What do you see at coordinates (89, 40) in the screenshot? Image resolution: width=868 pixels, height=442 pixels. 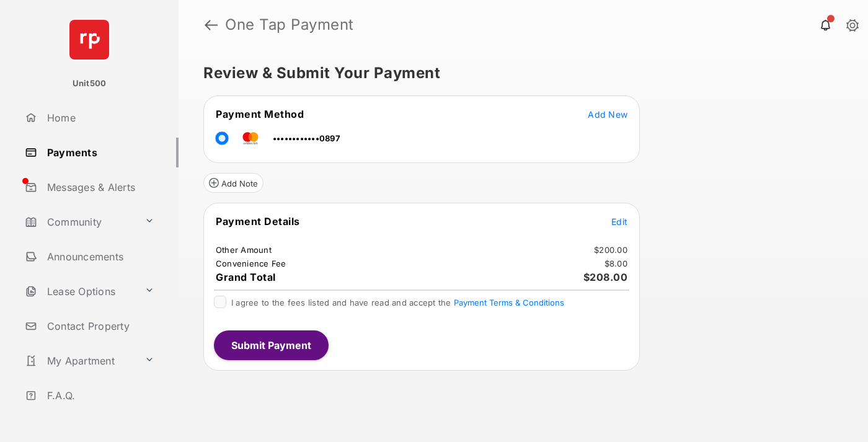 I see `img: svg+xml;base64,PHN2ZyB4bWxucz0iaHR0cDovL3d3dy53My5vcmcvMjAwMC9zdmciIHdpZHRoPSI2NCIgaGVpZ2h0PSI2NC...` at bounding box center [89, 40].